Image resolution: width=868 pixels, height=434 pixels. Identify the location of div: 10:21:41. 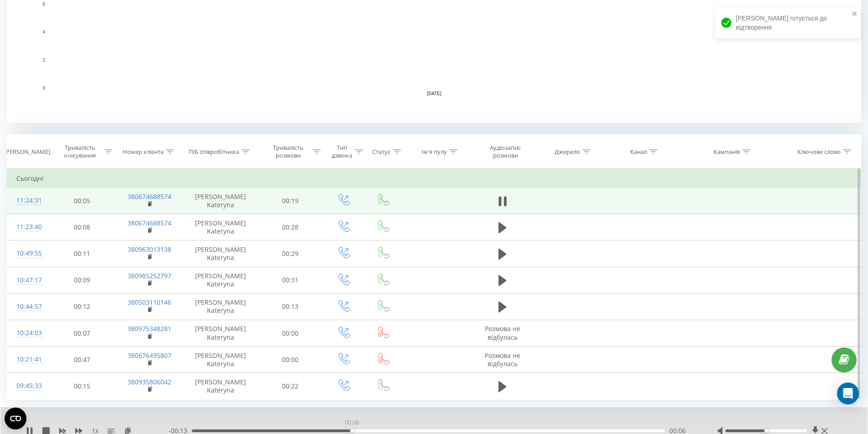
(28, 359).